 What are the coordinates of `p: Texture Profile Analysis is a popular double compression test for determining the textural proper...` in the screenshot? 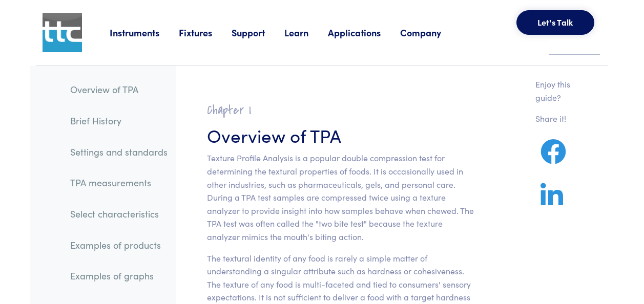 It's located at (340, 197).